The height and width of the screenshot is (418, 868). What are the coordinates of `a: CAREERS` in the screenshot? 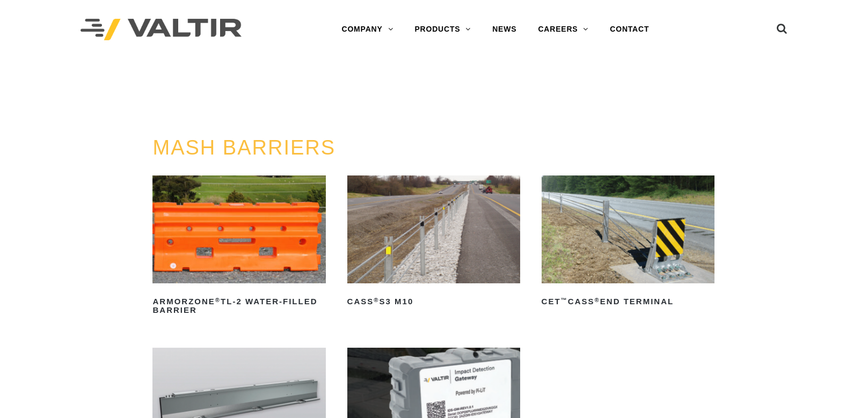 It's located at (563, 29).